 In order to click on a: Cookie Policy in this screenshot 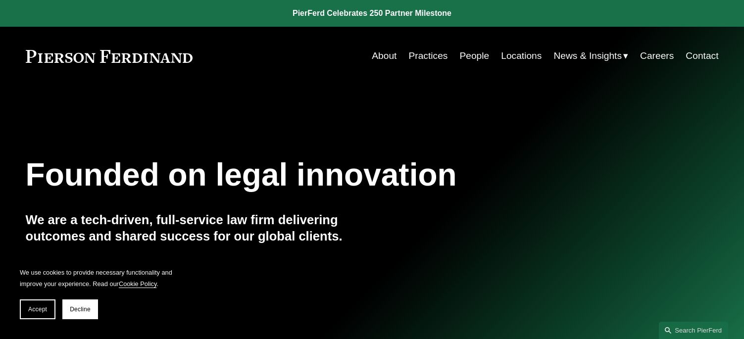, I will do `click(138, 283)`.